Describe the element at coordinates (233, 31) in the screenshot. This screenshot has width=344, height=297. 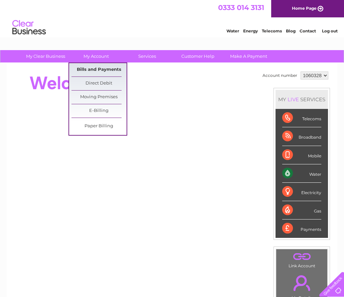
I see `a: Water` at that location.